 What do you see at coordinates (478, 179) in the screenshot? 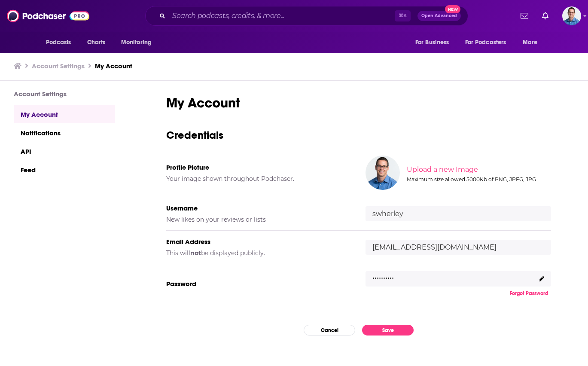
I see `div: Maximum size allowed 5000Kb of PNG, JPEG, JPG` at bounding box center [478, 179].